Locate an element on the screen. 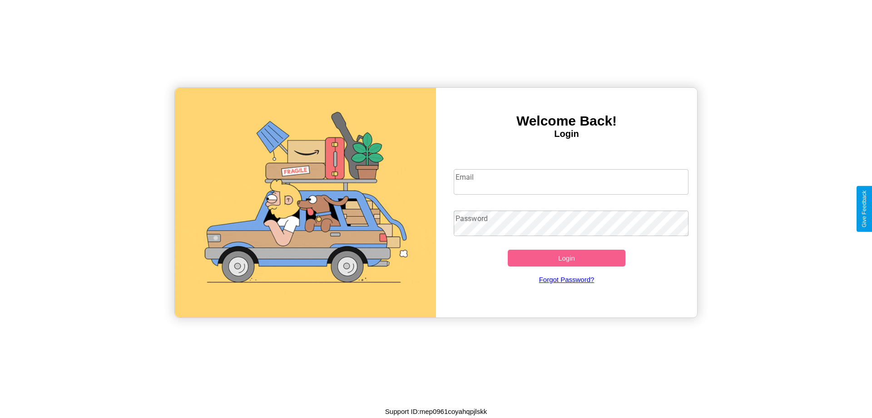 The width and height of the screenshot is (872, 418). div: Give Feedback is located at coordinates (865, 209).